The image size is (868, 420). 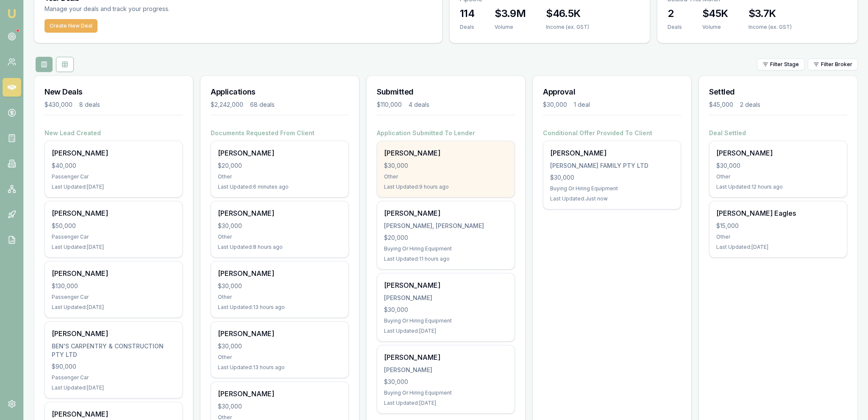 What do you see at coordinates (836, 64) in the screenshot?
I see `span: Filter Broker` at bounding box center [836, 64].